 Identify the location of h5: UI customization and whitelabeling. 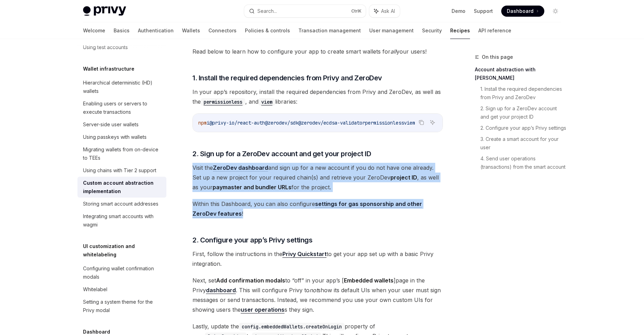
(125, 251).